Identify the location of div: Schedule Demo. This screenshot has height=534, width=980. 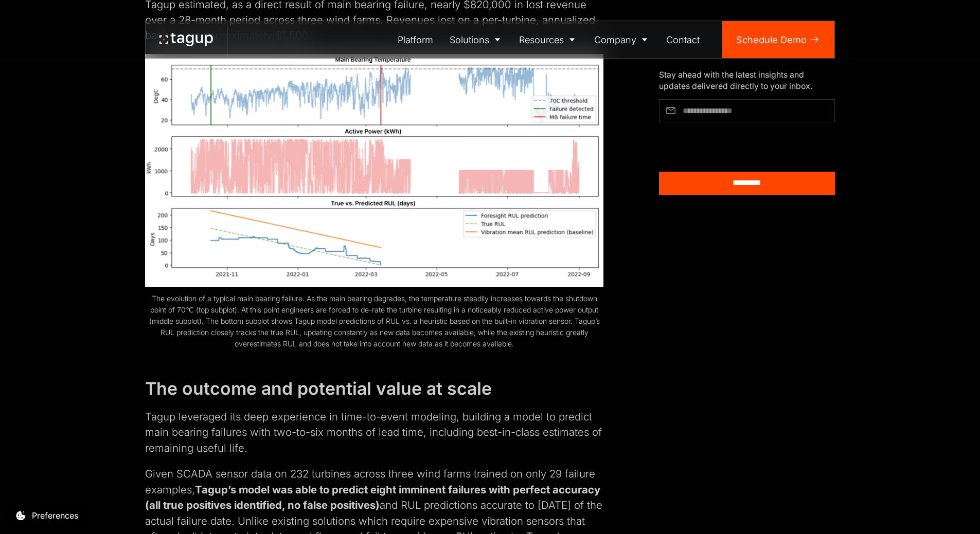
(771, 39).